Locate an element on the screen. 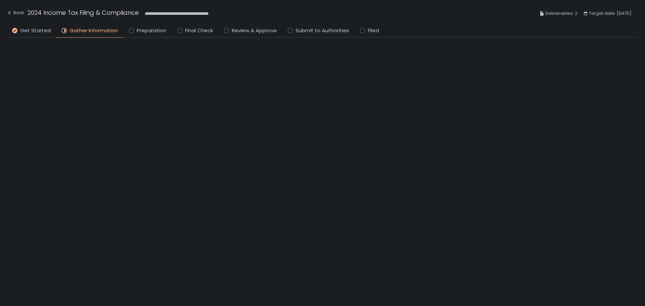  span: Submit to Authorities is located at coordinates (322, 31).